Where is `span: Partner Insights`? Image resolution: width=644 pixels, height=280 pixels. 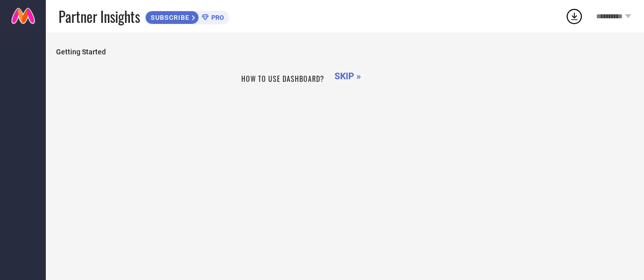
span: Partner Insights is located at coordinates (99, 16).